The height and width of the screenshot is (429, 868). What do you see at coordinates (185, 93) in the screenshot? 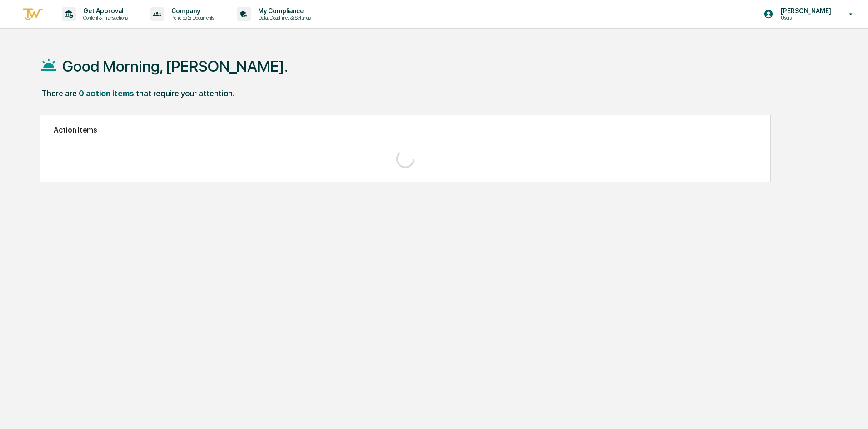
I see `div: that require your attention.` at bounding box center [185, 93].